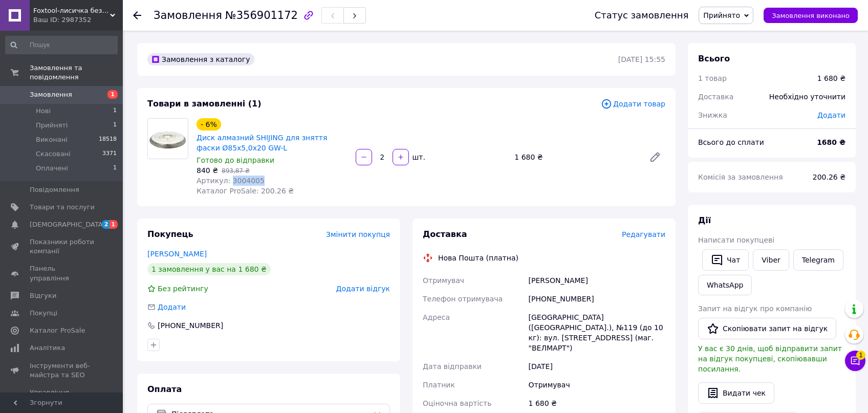 Image resolution: width=868 pixels, height=413 pixels. Describe the element at coordinates (811, 16) in the screenshot. I see `span: Замовлення виконано` at that location.